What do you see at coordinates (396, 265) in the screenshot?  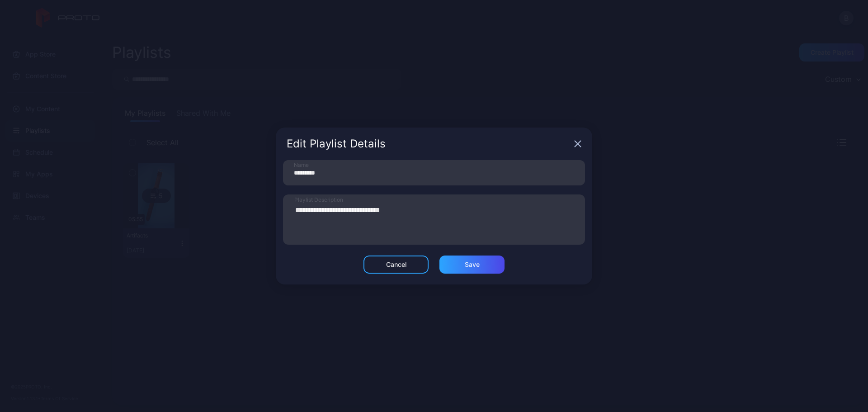 I see `div: Cancel` at bounding box center [396, 265].